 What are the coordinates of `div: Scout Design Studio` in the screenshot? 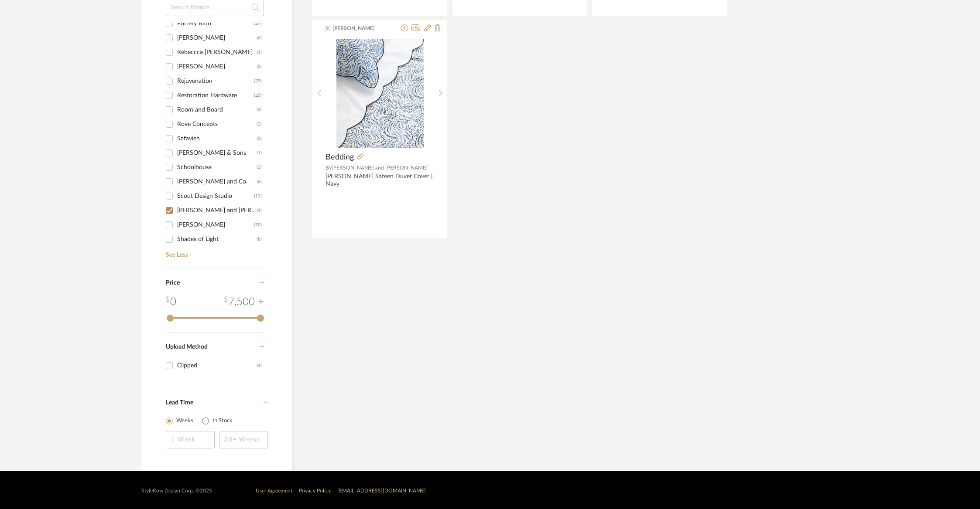 It's located at (216, 196).